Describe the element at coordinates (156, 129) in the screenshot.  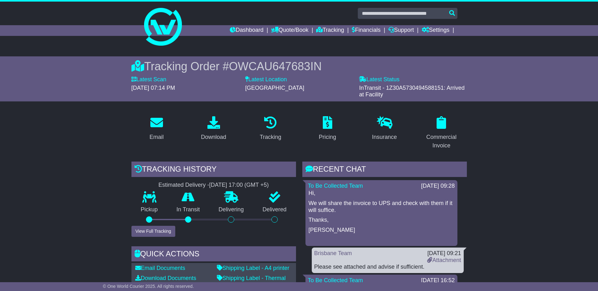
I see `a: Email` at that location.